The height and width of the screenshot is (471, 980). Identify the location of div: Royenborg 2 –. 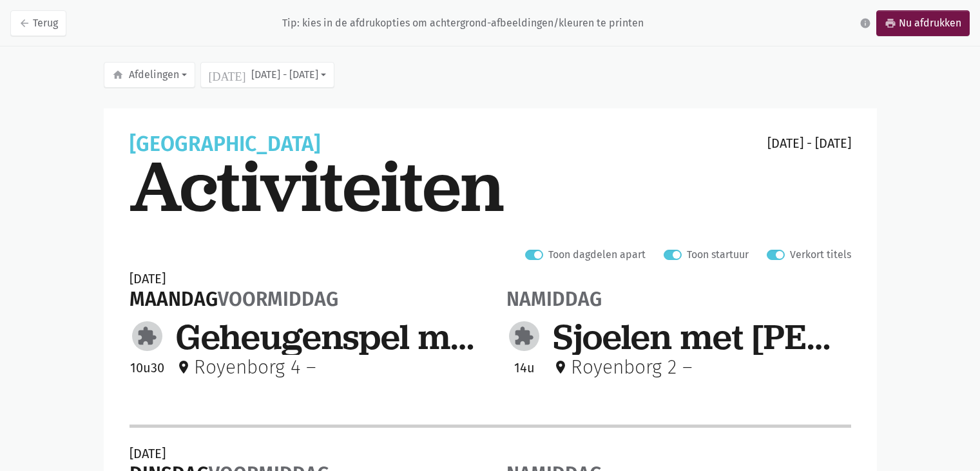
(623, 367).